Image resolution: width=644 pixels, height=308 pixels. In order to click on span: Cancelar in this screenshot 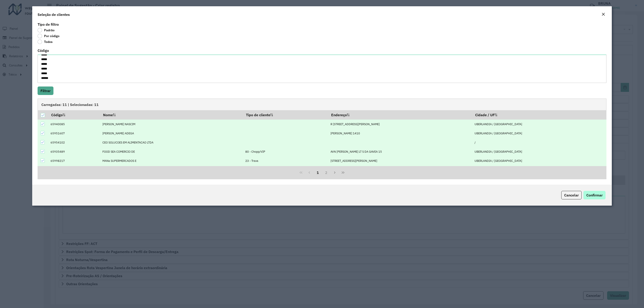, I will do `click(571, 195)`.